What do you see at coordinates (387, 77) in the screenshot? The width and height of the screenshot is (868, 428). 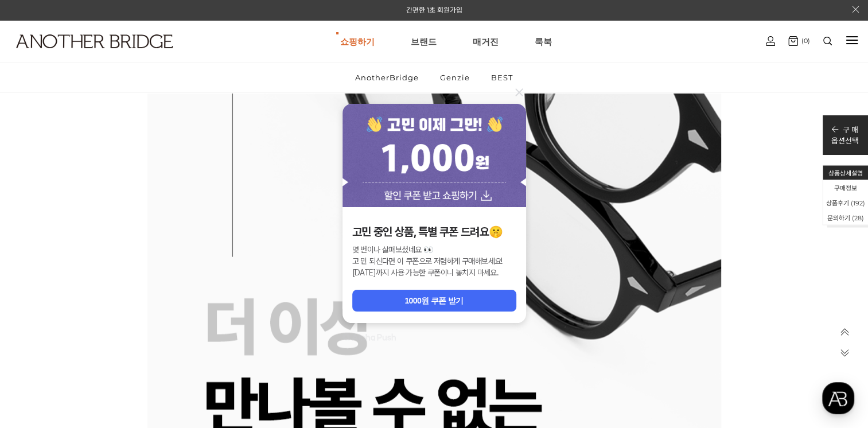 I see `a: AnotherBridge` at bounding box center [387, 77].